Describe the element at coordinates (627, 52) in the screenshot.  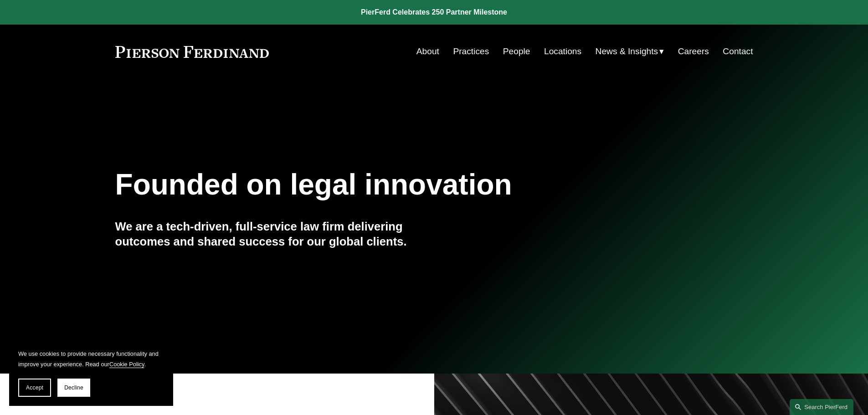
I see `span: News & Insights` at that location.